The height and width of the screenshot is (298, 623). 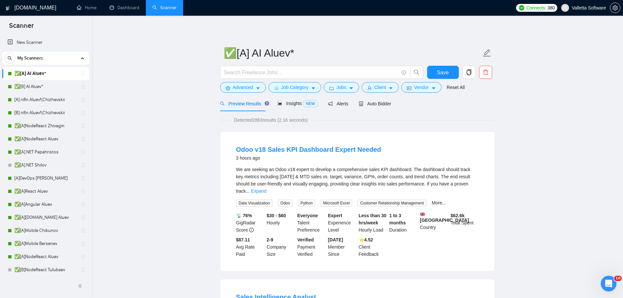 I want to click on span: Insights, so click(x=298, y=103).